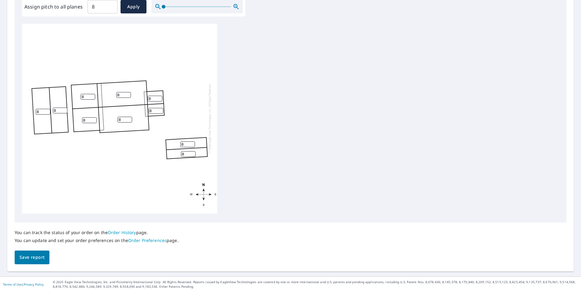 The width and height of the screenshot is (581, 292). What do you see at coordinates (133, 7) in the screenshot?
I see `span: Apply` at bounding box center [133, 7].